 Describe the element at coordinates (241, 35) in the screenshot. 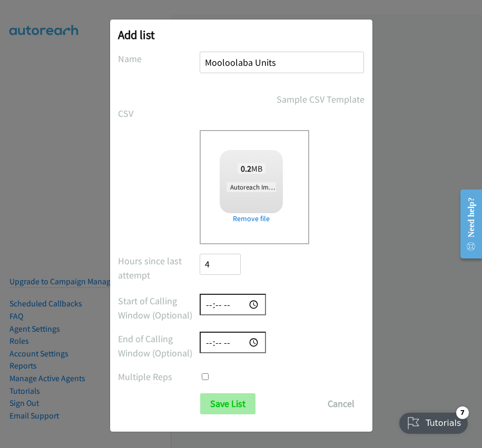

I see `h2: Add list` at that location.